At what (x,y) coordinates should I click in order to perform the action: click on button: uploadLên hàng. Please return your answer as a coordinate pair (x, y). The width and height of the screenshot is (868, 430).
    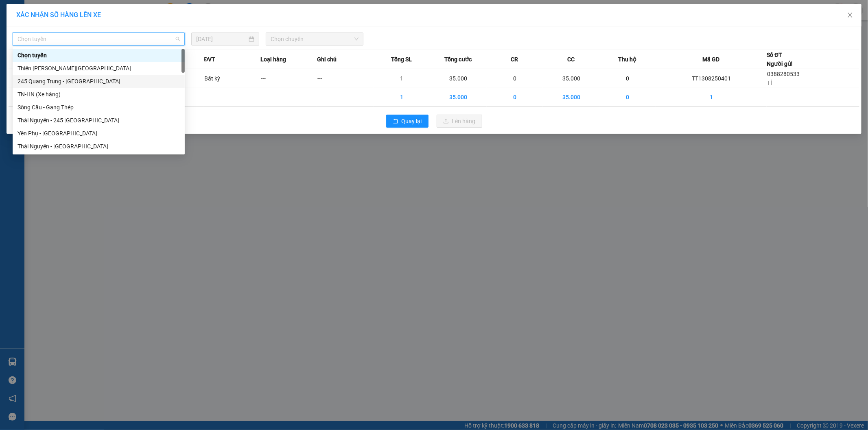
    Looking at the image, I should click on (459, 121).